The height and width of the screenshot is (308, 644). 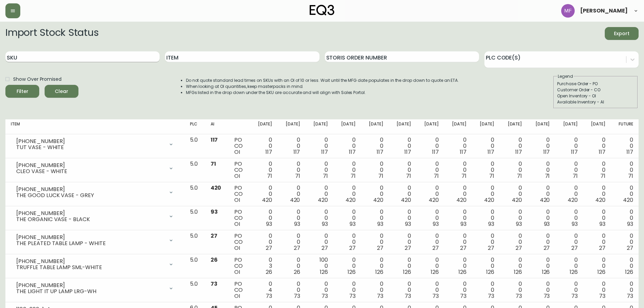 What do you see at coordinates (237, 200) in the screenshot?
I see `span: OI` at bounding box center [237, 200].